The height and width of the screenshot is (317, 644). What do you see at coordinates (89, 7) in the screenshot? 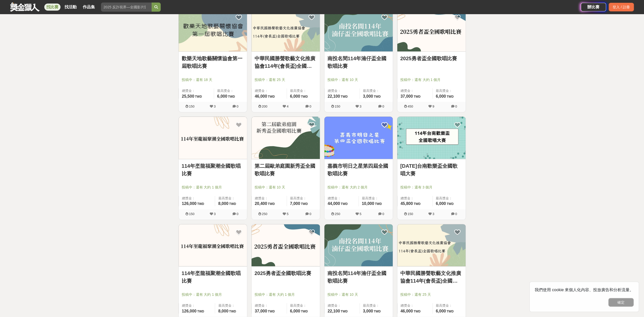
I see `a: 作品集` at bounding box center [89, 7].